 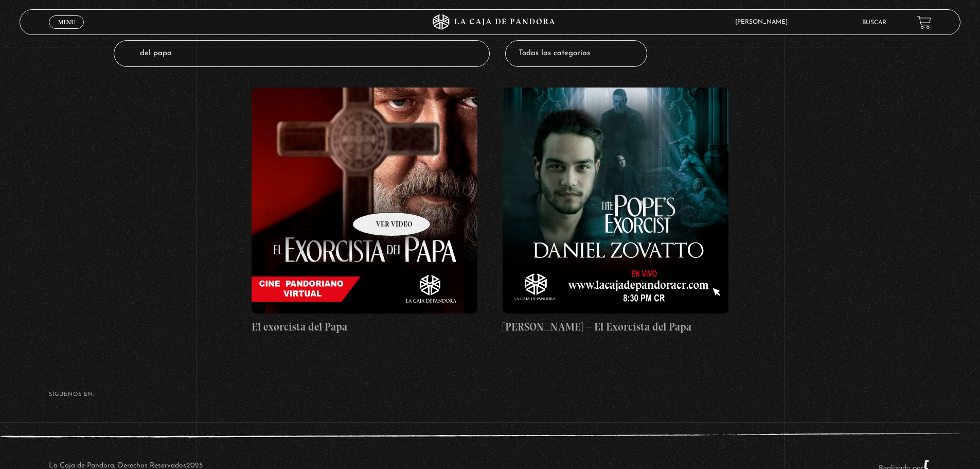 I want to click on span: Cerrar, so click(x=66, y=32).